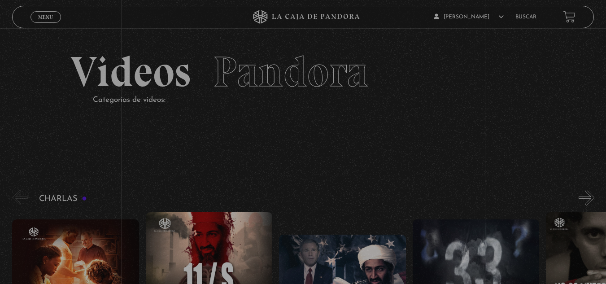 The image size is (606, 284). What do you see at coordinates (63, 199) in the screenshot?
I see `h3: Charlas` at bounding box center [63, 199].